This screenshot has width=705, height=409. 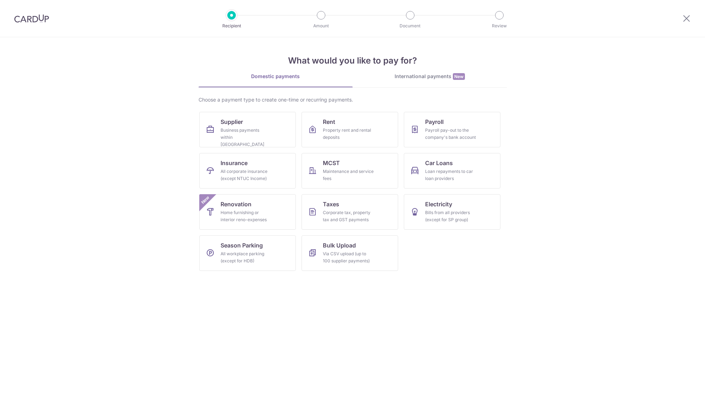 I want to click on div: Domestic payments, so click(x=276, y=76).